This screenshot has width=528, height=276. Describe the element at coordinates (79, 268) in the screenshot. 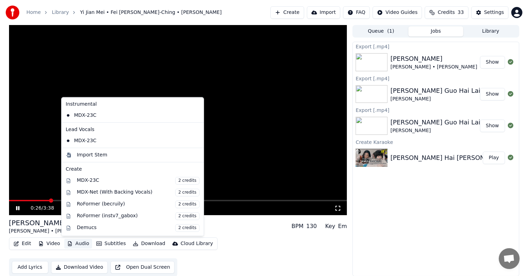

I see `button: Download Video` at that location.